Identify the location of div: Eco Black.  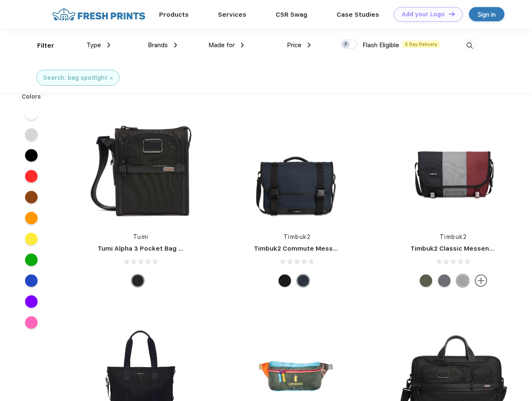
(285, 281).